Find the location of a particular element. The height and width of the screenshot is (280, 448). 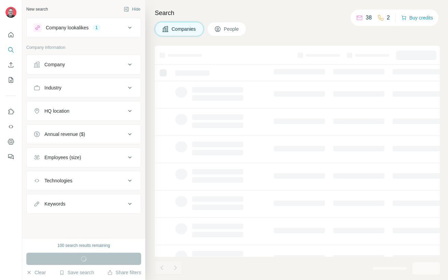

button: Dashboard is located at coordinates (11, 142).